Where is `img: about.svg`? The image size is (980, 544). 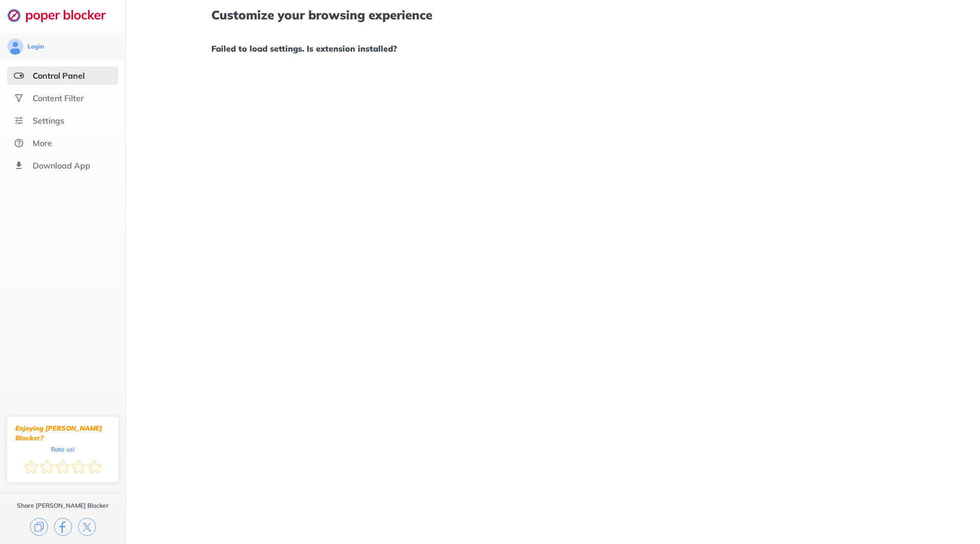
img: about.svg is located at coordinates (19, 143).